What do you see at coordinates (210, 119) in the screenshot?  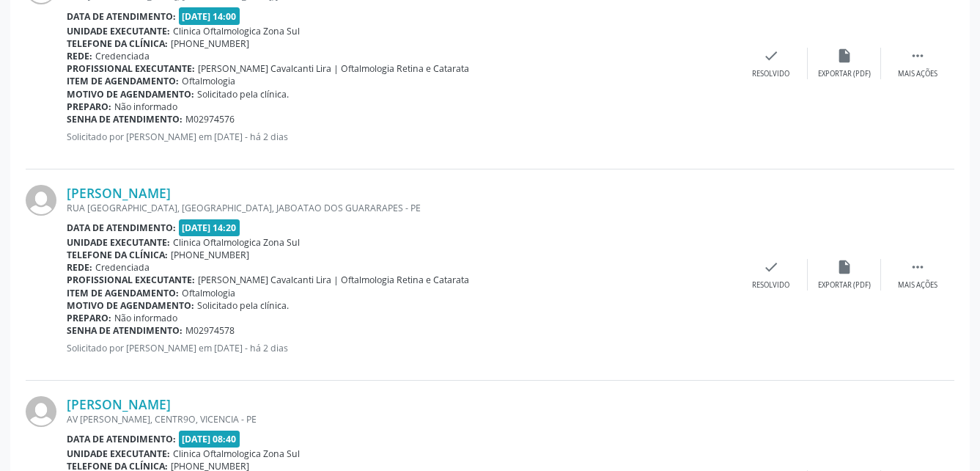 I see `span: M02974576` at bounding box center [210, 119].